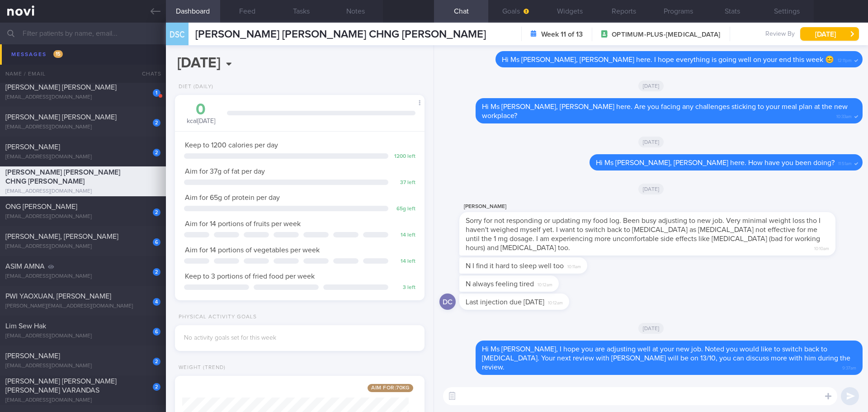  Describe the element at coordinates (177, 34) in the screenshot. I see `div: DSC` at that location.